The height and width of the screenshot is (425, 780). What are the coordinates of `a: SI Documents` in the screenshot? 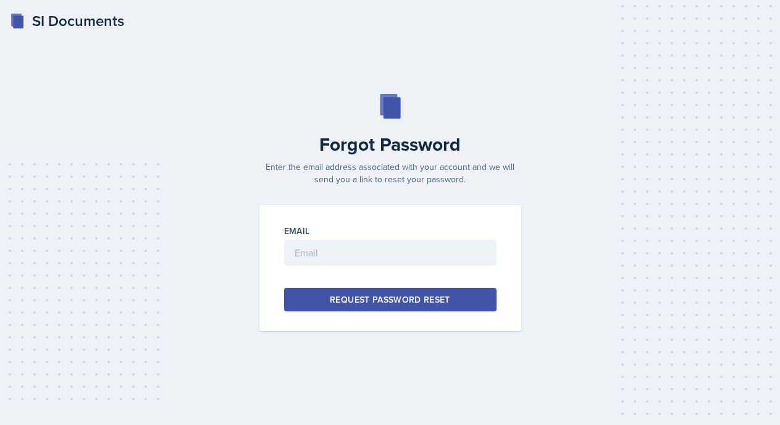 It's located at (67, 21).